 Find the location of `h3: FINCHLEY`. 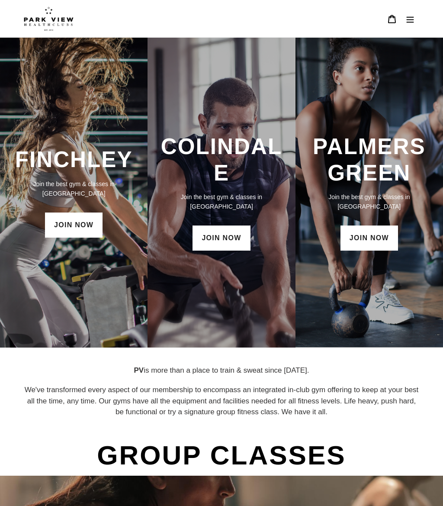

h3: FINCHLEY is located at coordinates (74, 159).